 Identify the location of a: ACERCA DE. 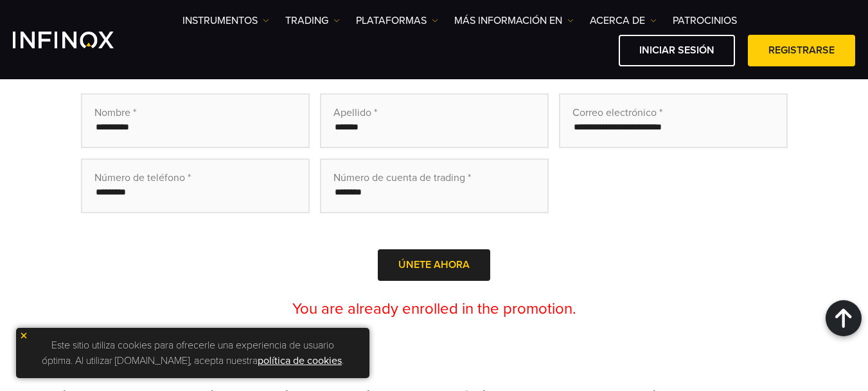
(623, 21).